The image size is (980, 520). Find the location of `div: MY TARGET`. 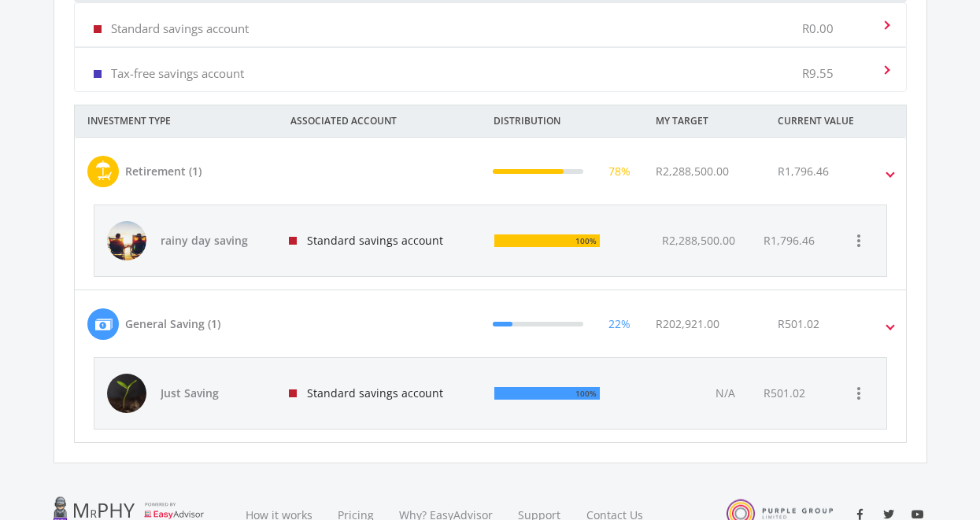

div: MY TARGET is located at coordinates (704, 121).